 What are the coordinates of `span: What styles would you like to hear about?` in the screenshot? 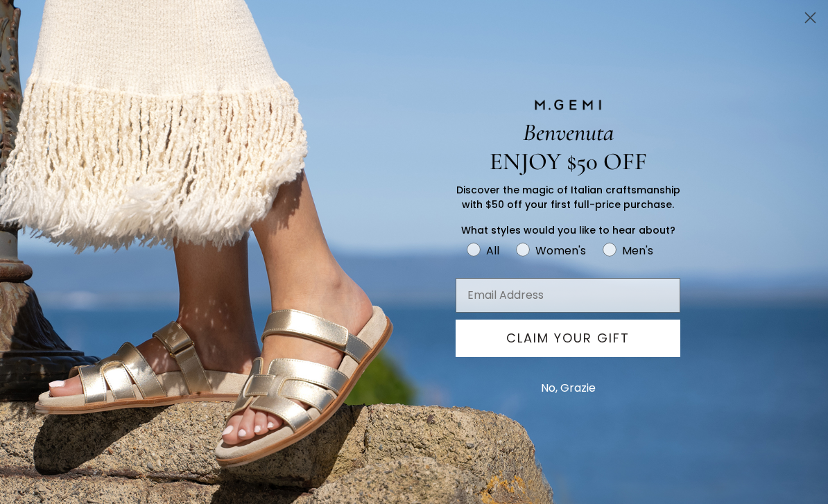 It's located at (568, 230).